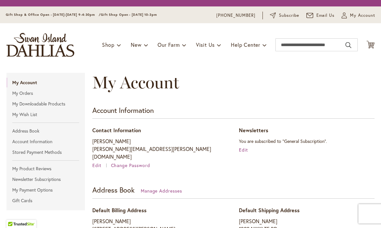 The width and height of the screenshot is (381, 228). What do you see at coordinates (161, 191) in the screenshot?
I see `span: Manage Addresses` at bounding box center [161, 191].